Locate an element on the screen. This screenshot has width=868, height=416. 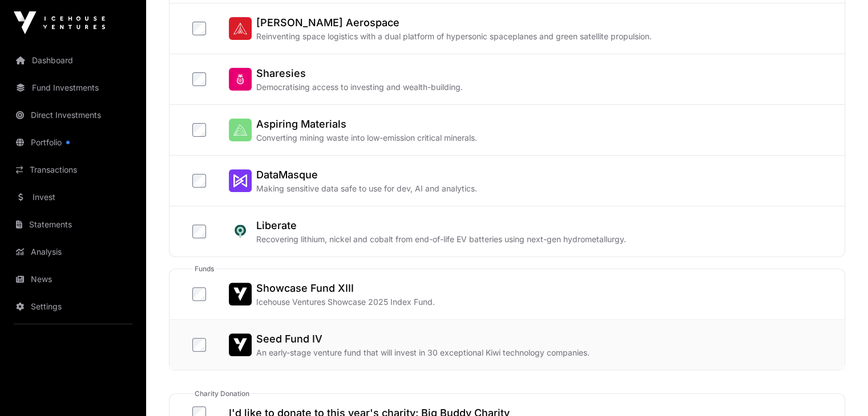
a: Invest is located at coordinates (73, 197).